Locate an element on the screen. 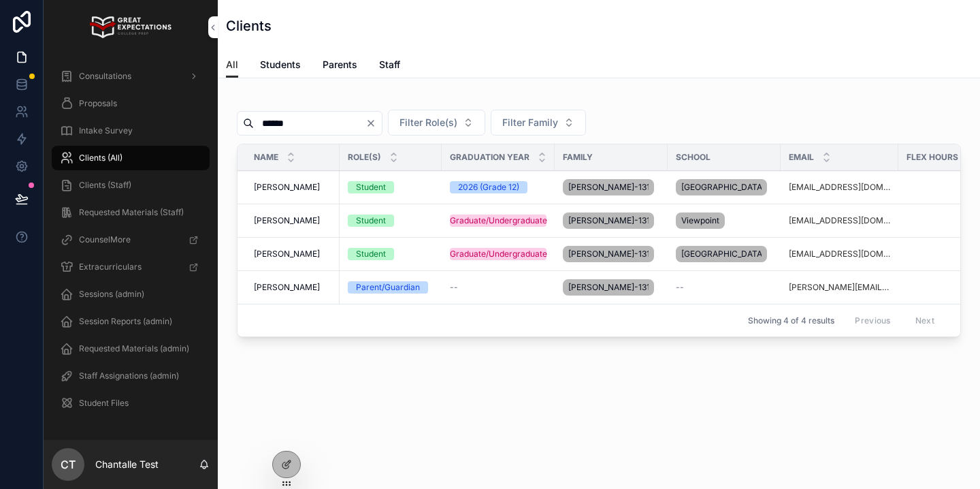  span: Proposals is located at coordinates (98, 103).